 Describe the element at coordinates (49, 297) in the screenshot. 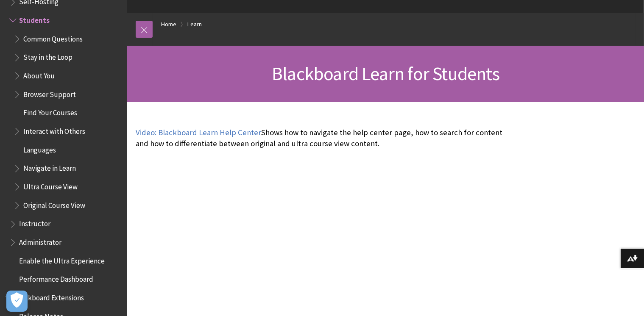

I see `span: Blackboard Extensions` at that location.